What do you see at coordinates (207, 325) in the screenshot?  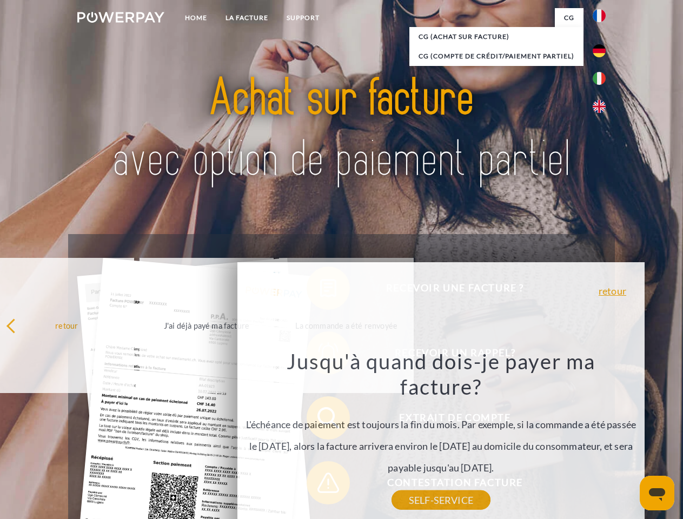 I see `div: J'ai déjà payé ma facture` at bounding box center [207, 325].